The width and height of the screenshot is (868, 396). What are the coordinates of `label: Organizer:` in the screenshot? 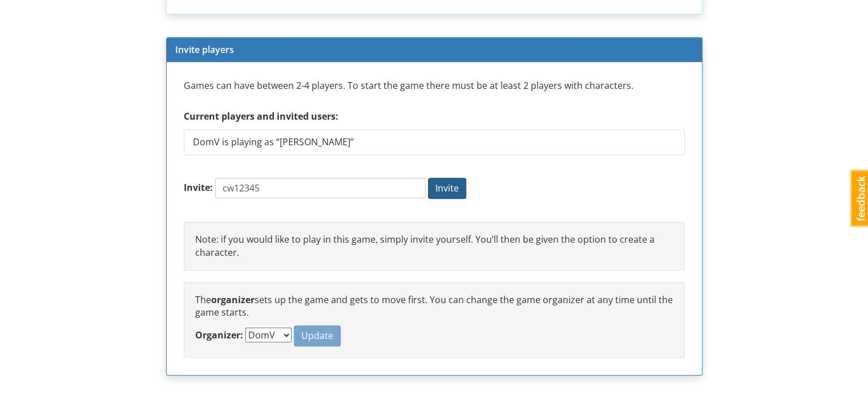 It's located at (219, 335).